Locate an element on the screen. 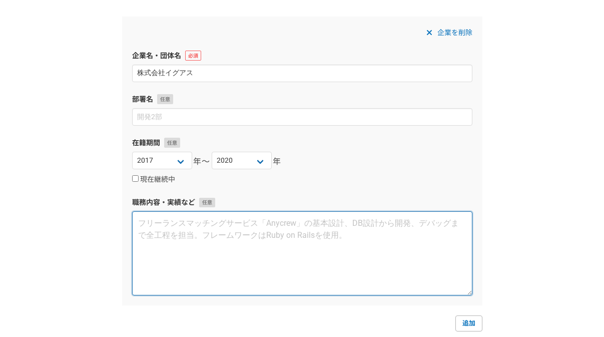  span: 年〜 is located at coordinates (202, 162).